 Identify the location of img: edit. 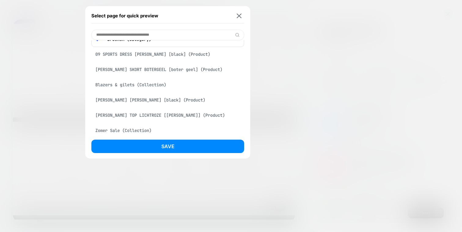
(237, 35).